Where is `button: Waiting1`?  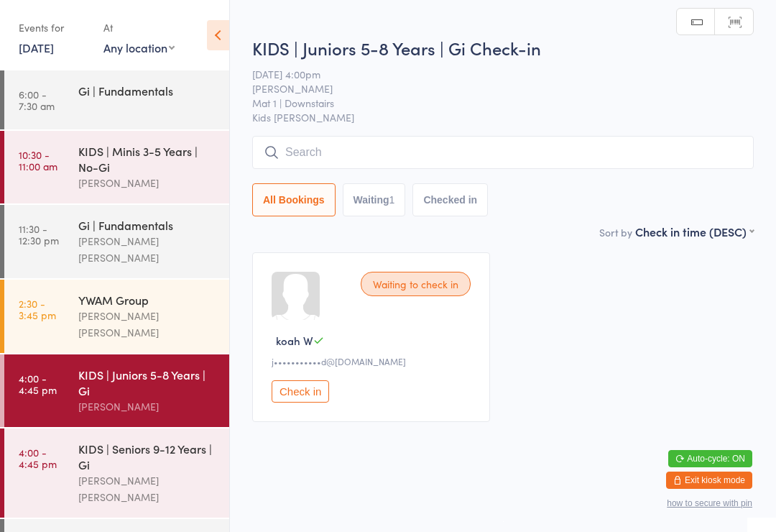 button: Waiting1 is located at coordinates (374, 200).